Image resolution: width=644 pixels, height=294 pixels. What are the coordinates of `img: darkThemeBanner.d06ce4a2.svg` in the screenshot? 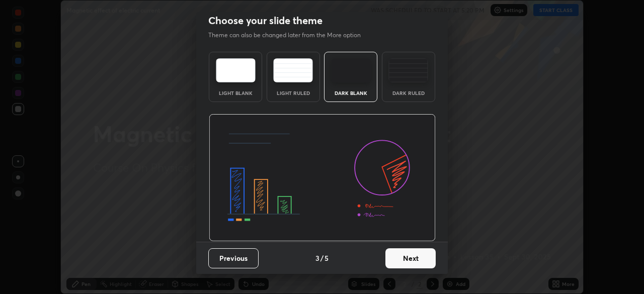 It's located at (322, 178).